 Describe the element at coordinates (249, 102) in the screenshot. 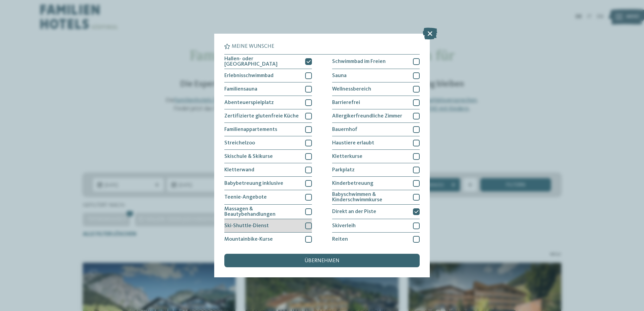

I see `span: Abenteuerspielplatz` at that location.